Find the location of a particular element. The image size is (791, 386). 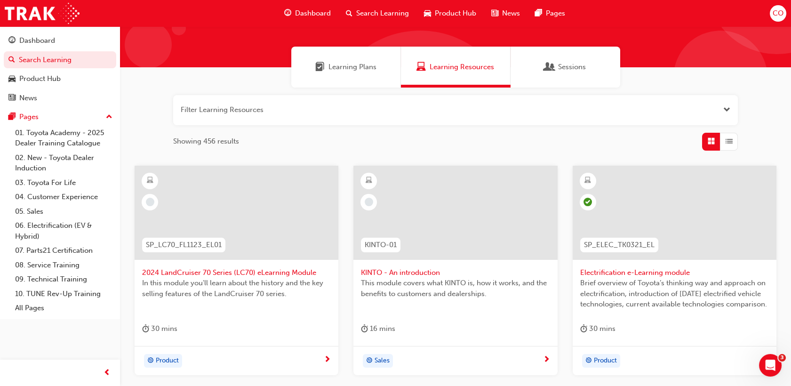

span: Electrification e-Learning module is located at coordinates (674, 272).